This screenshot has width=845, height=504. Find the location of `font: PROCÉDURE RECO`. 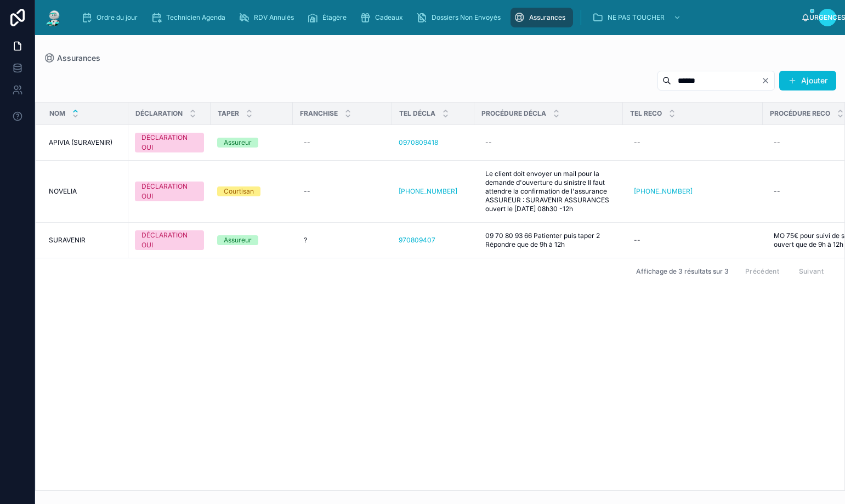

font: PROCÉDURE RECO is located at coordinates (800, 113).